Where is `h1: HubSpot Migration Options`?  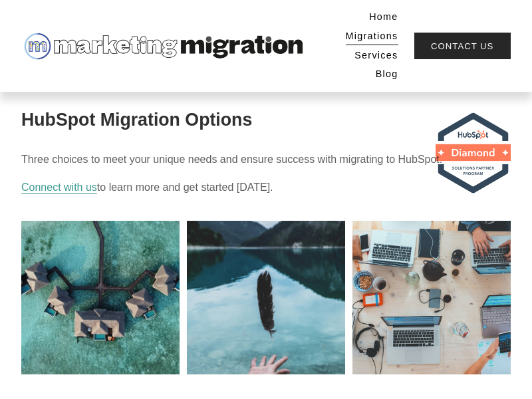 h1: HubSpot Migration Options is located at coordinates (266, 120).